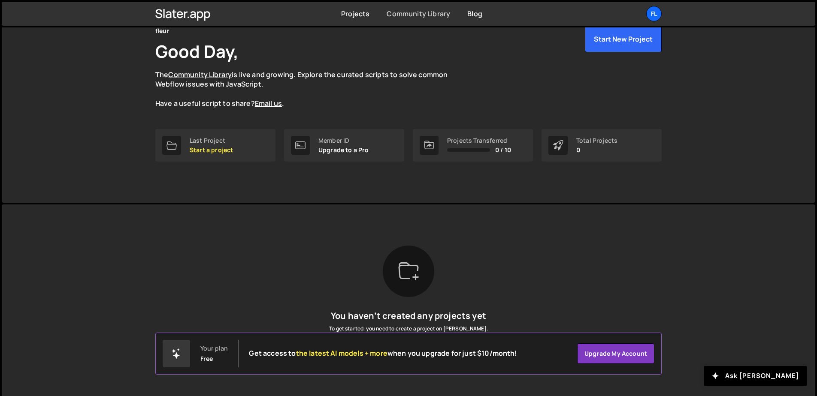 This screenshot has height=396, width=817. Describe the element at coordinates (268, 103) in the screenshot. I see `a: Email us` at that location.